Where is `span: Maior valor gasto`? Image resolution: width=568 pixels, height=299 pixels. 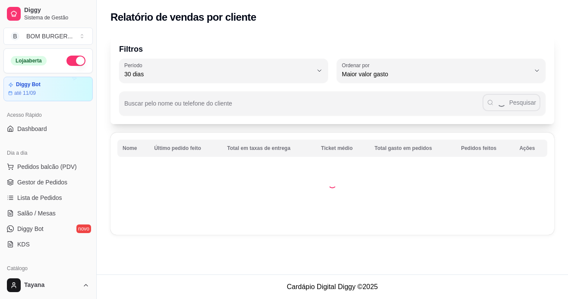 span: Maior valor gasto is located at coordinates (436, 74).